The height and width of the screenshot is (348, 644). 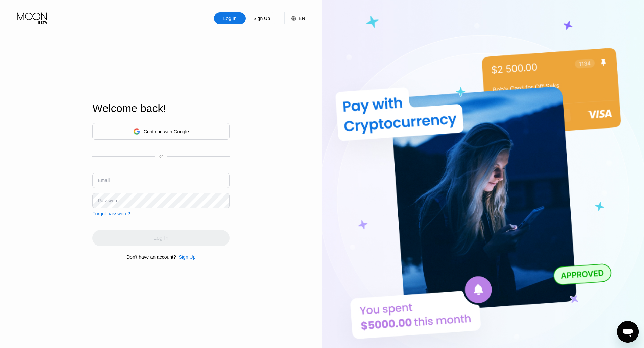 What do you see at coordinates (112, 214) in the screenshot?
I see `div: Forgot password?` at bounding box center [112, 214].